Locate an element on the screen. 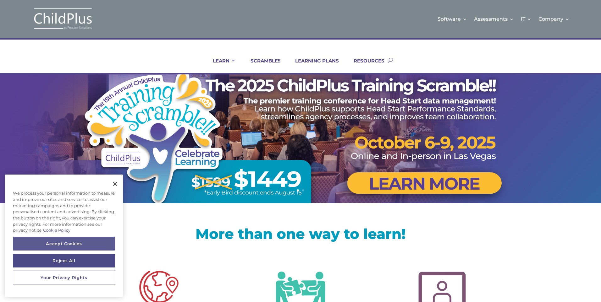 The width and height of the screenshot is (601, 302). a: Company is located at coordinates (554, 19).